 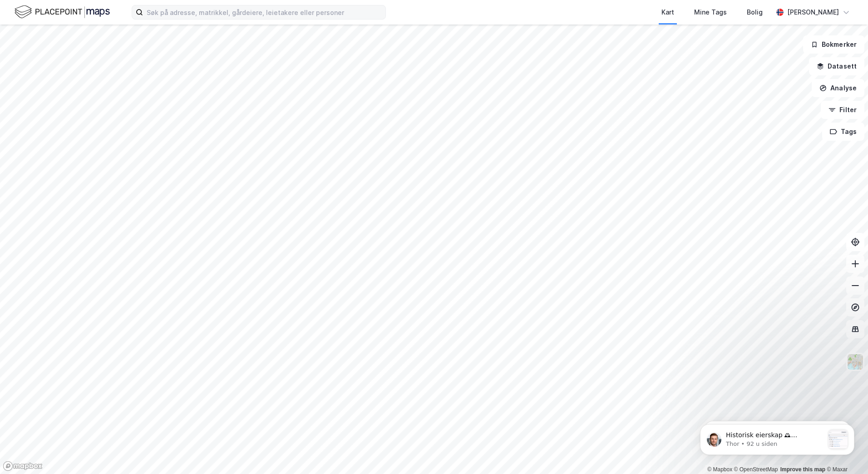 I want to click on img: Profile image for Thor, so click(x=27, y=34).